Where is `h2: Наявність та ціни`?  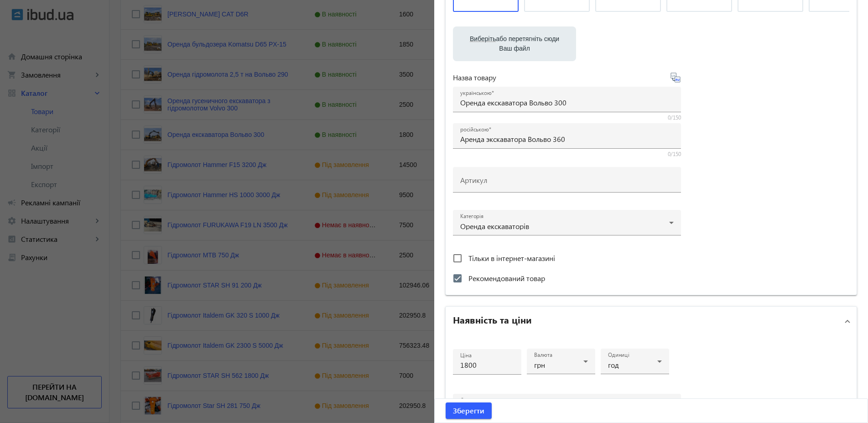
h2: Наявність та ціни is located at coordinates (492, 319).